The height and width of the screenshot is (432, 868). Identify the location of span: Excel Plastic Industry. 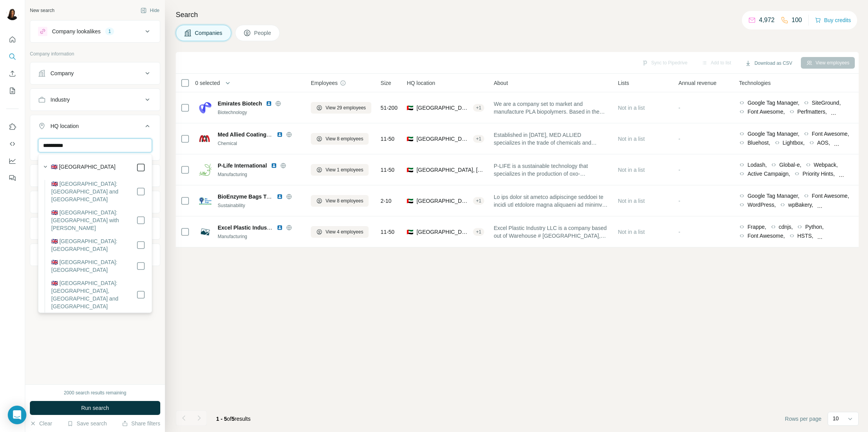
(246, 227).